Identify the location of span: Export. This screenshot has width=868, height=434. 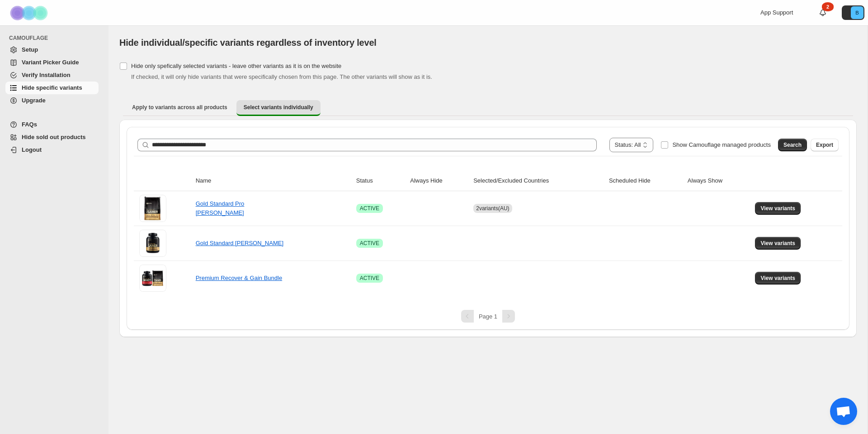
(825, 145).